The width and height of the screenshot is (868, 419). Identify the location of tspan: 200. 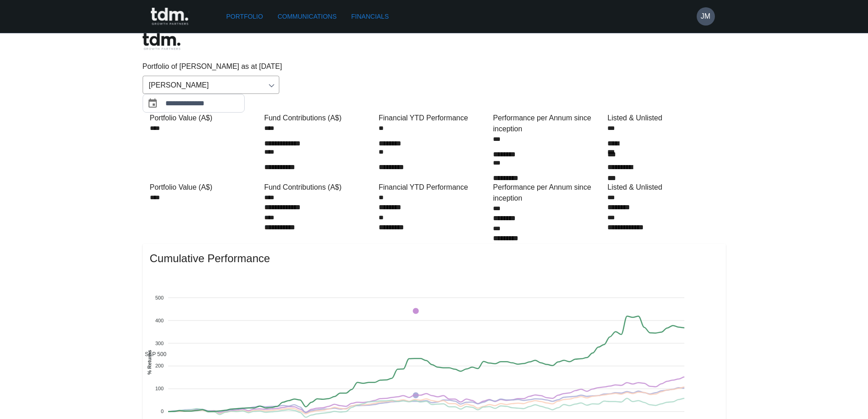
(159, 366).